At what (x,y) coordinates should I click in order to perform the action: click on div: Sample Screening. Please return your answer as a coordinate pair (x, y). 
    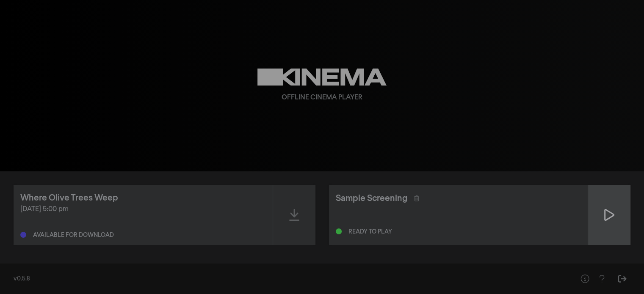
    Looking at the image, I should click on (371, 198).